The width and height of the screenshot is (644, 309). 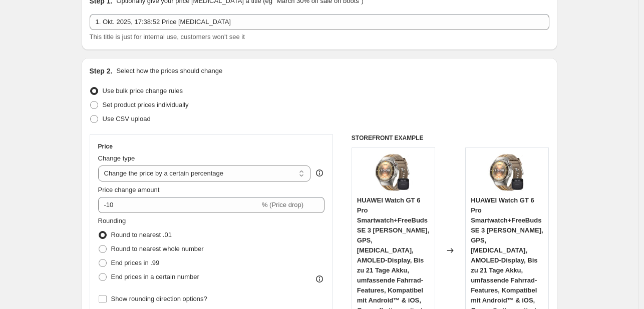 I want to click on span: End prices in .99, so click(x=135, y=263).